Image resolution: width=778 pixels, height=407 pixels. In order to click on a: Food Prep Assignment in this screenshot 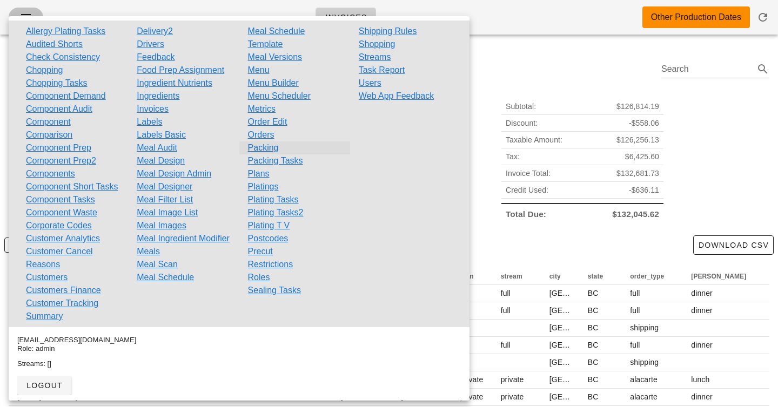, I will do `click(180, 70)`.